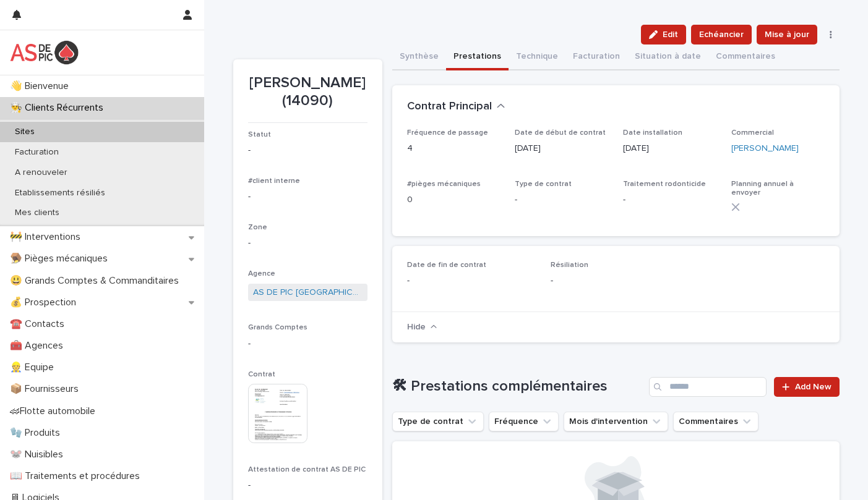 Image resolution: width=868 pixels, height=500 pixels. What do you see at coordinates (55, 411) in the screenshot?
I see `p: 🏎Flotte automobile` at bounding box center [55, 411].